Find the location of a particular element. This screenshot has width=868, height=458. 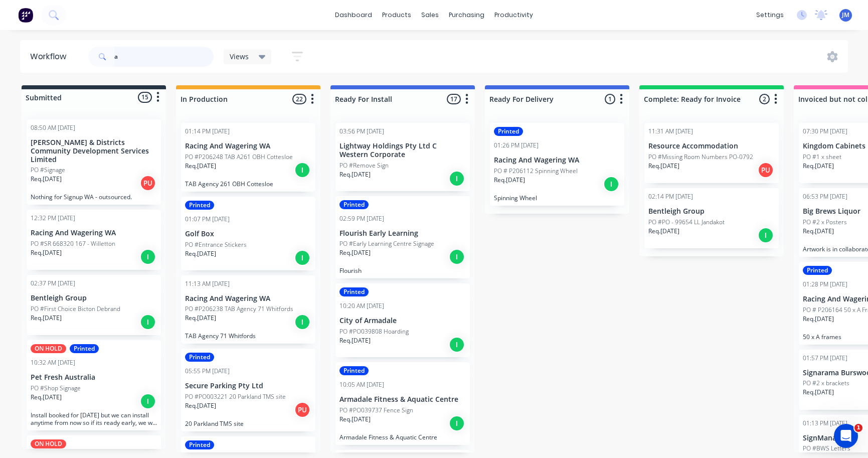

img: Factory is located at coordinates (26, 15).